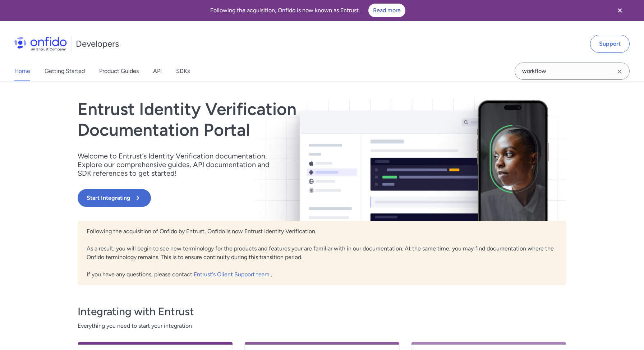 The height and width of the screenshot is (350, 644). What do you see at coordinates (158, 71) in the screenshot?
I see `a: API` at bounding box center [158, 71].